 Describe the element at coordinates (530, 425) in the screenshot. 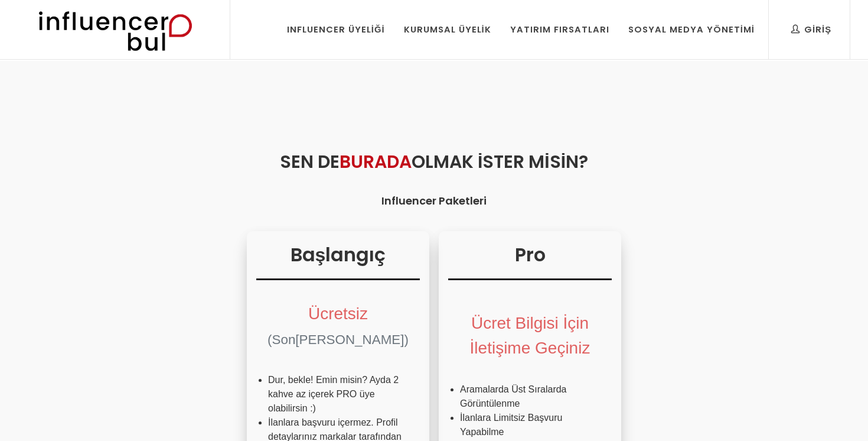

I see `li: İlanlara Limitsiz Başvuru Yapabilme` at that location.